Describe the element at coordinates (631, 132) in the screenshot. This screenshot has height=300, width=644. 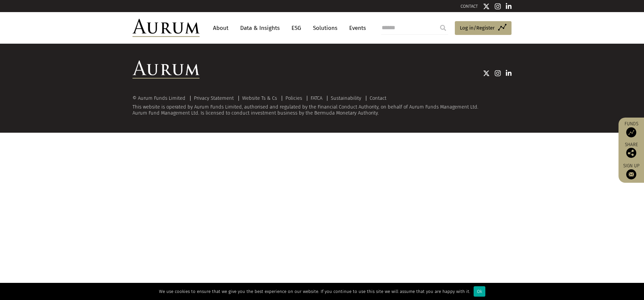
I see `img: Access Funds` at that location.